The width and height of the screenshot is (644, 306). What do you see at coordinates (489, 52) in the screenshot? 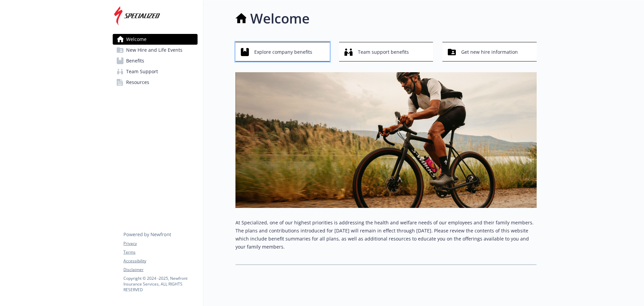
I see `span: Get new hire information` at bounding box center [489, 52].